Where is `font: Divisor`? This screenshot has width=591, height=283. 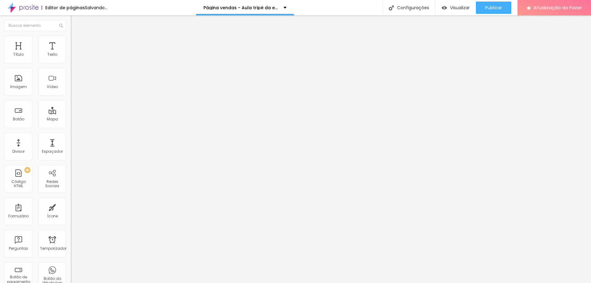 font: Divisor is located at coordinates (18, 151).